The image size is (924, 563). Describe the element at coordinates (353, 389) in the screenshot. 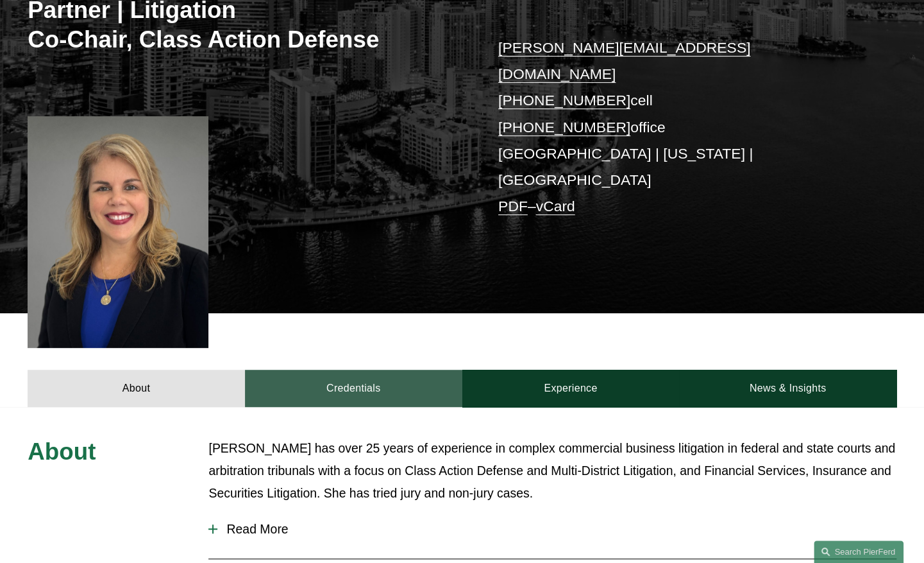

I see `a: Credentials` at that location.